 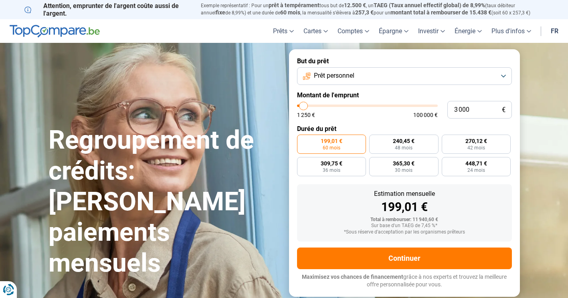 What do you see at coordinates (404, 259) in the screenshot?
I see `button: Continuer` at bounding box center [404, 259].